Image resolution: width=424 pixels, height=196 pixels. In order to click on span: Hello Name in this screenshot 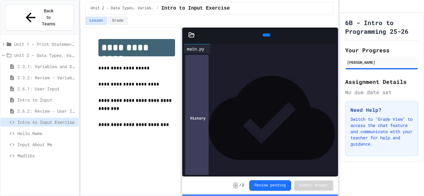, I will do `click(47, 133)`.